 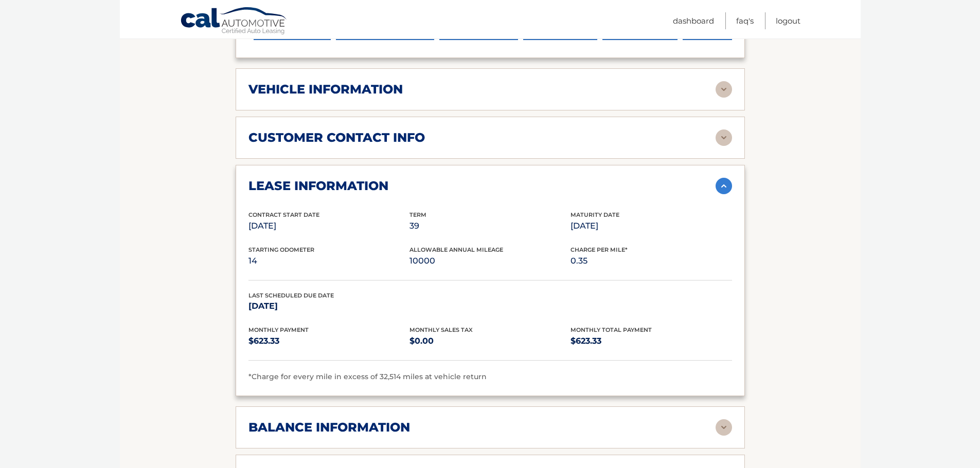 I want to click on a: Logout, so click(x=788, y=20).